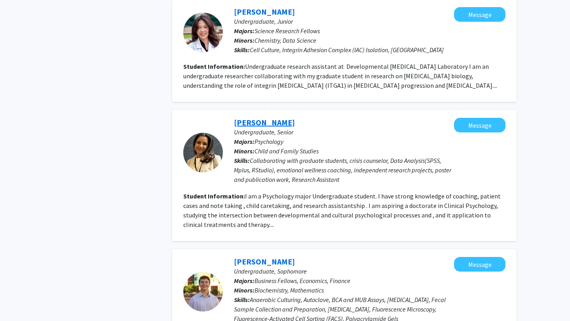 The height and width of the screenshot is (321, 570). I want to click on span: Science Research Fellows, so click(287, 31).